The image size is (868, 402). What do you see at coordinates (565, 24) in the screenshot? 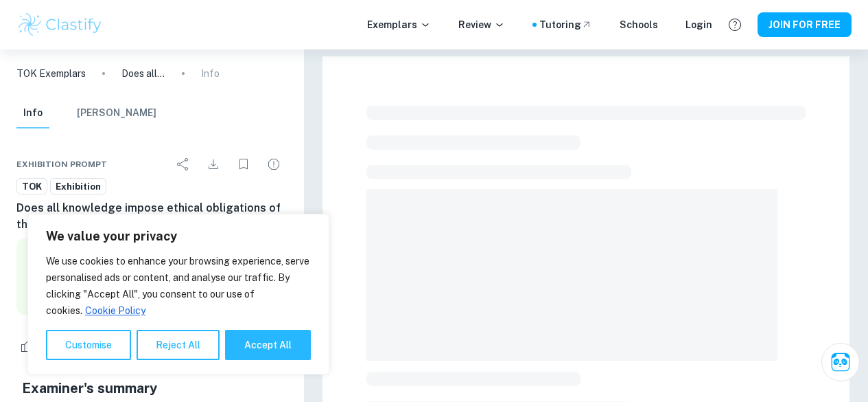
I see `a: Tutoring` at bounding box center [565, 24].